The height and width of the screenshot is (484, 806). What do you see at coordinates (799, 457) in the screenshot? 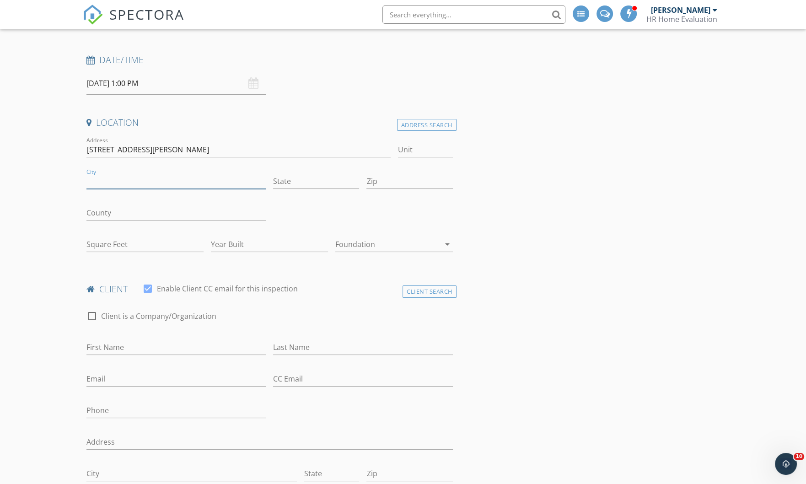
I see `span: 10` at bounding box center [799, 457].